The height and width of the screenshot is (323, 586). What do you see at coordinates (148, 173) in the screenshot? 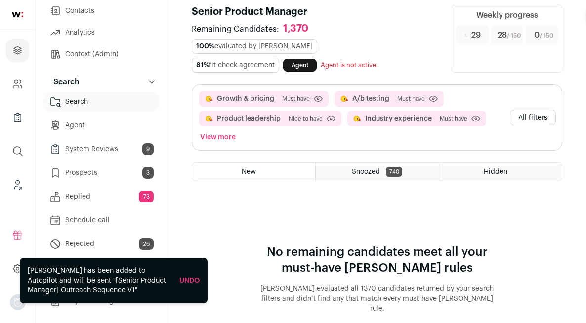
I see `span: 3` at bounding box center [148, 173].